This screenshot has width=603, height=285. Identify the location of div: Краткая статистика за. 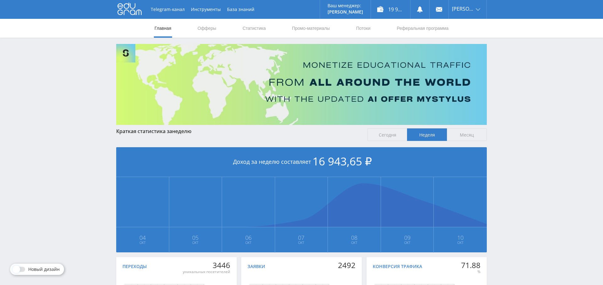
(239, 131).